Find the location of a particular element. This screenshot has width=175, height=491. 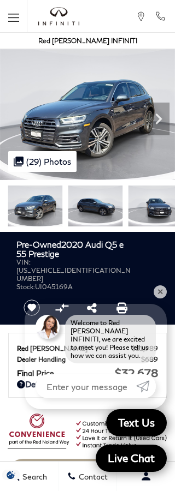

span: VIN: is located at coordinates (23, 262).